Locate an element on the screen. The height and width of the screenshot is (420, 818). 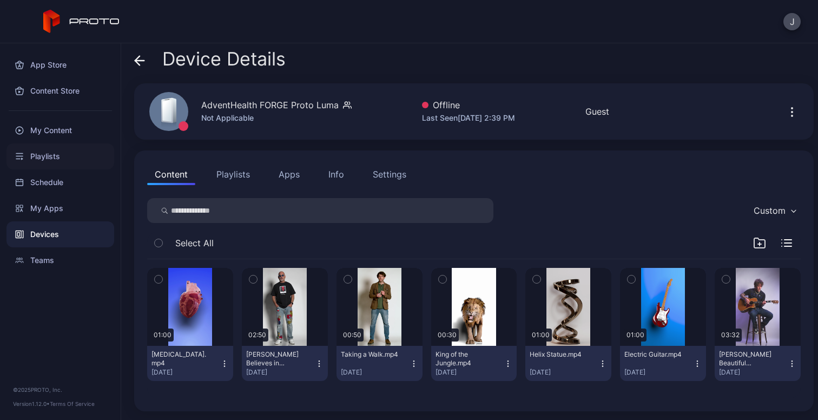
span: Version 1.12.0 • is located at coordinates (31, 403).